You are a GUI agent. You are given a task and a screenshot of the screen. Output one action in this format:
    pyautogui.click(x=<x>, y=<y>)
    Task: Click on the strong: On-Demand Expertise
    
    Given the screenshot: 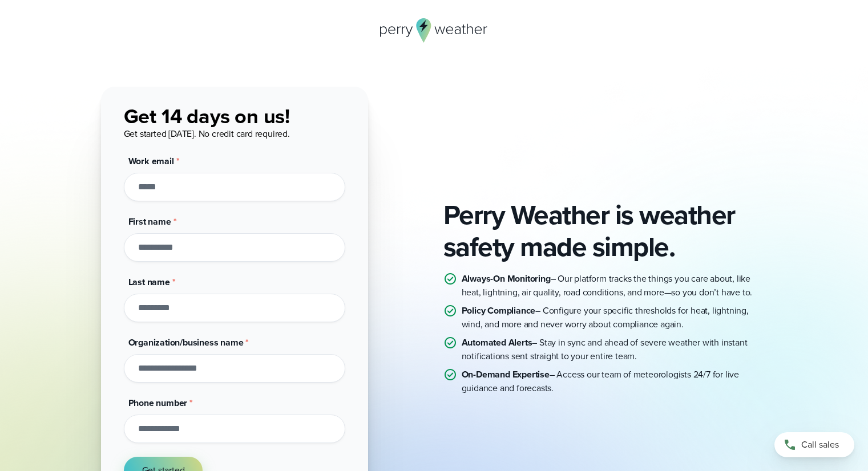 What is the action you would take?
    pyautogui.click(x=506, y=374)
    